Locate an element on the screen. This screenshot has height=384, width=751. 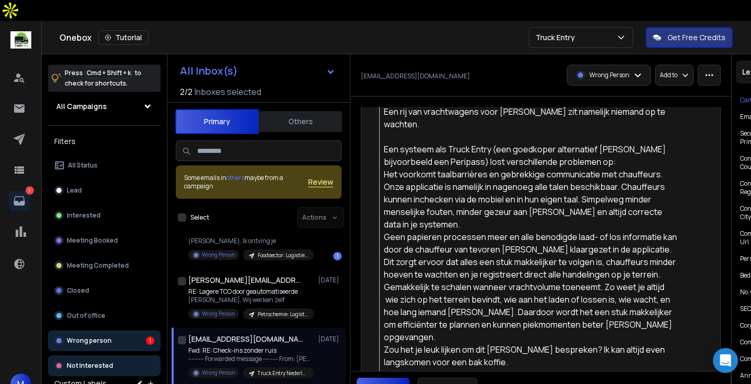
button: Tutorial is located at coordinates (123, 38).